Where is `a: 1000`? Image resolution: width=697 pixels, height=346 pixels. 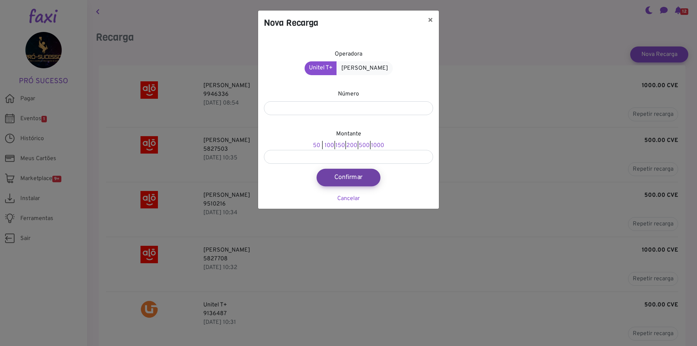 a: 1000 is located at coordinates (377, 146).